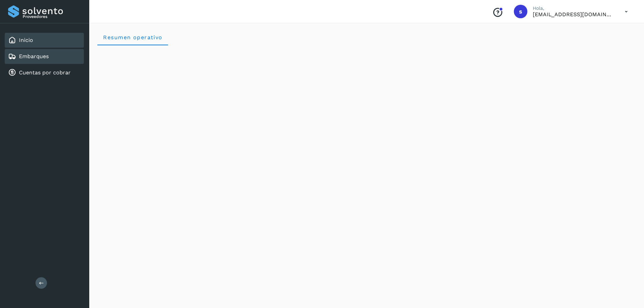  What do you see at coordinates (26, 40) in the screenshot?
I see `a: Inicio` at bounding box center [26, 40].